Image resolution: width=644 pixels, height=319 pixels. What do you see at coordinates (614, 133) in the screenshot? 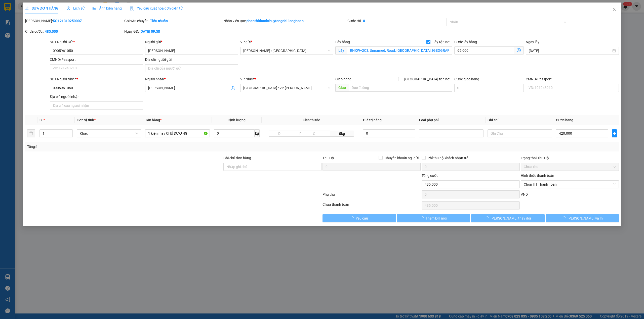
I see `span: plus` at bounding box center [614, 133].